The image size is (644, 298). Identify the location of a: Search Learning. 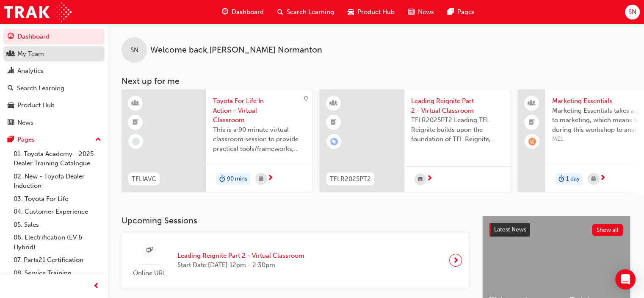
(54, 89).